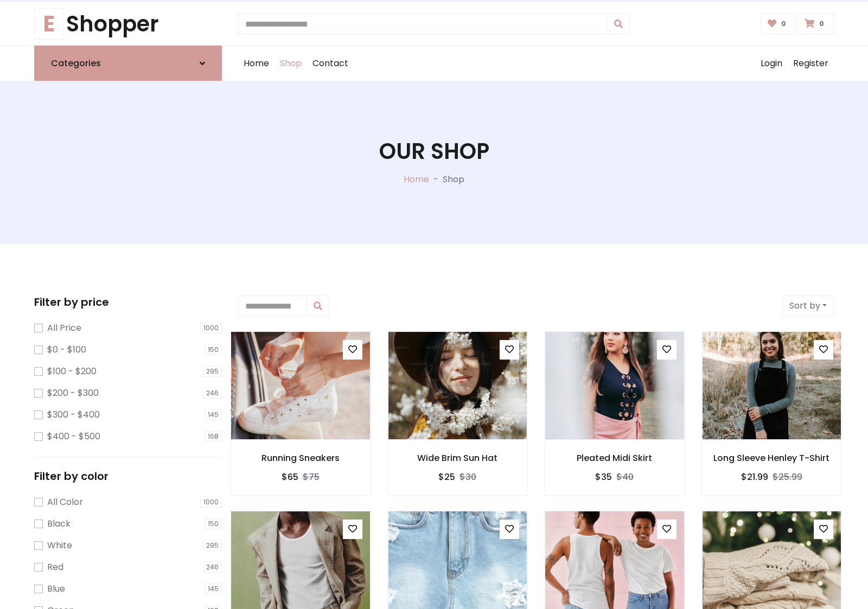  I want to click on h6: $35, so click(603, 477).